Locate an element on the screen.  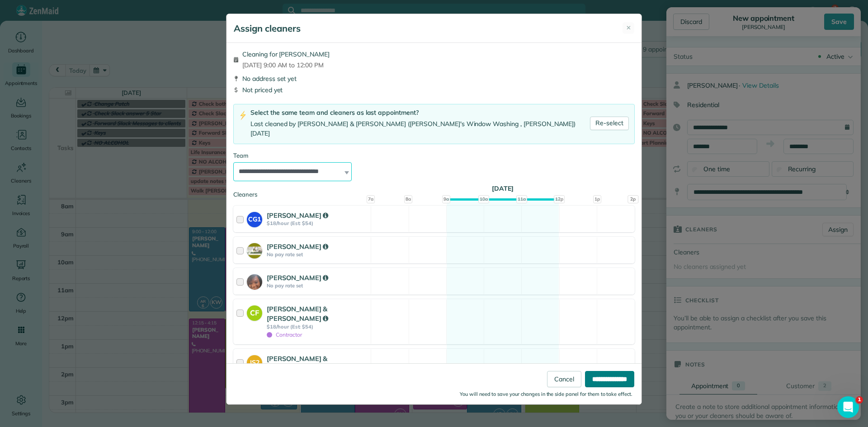
strong: JS2 is located at coordinates (254, 361).